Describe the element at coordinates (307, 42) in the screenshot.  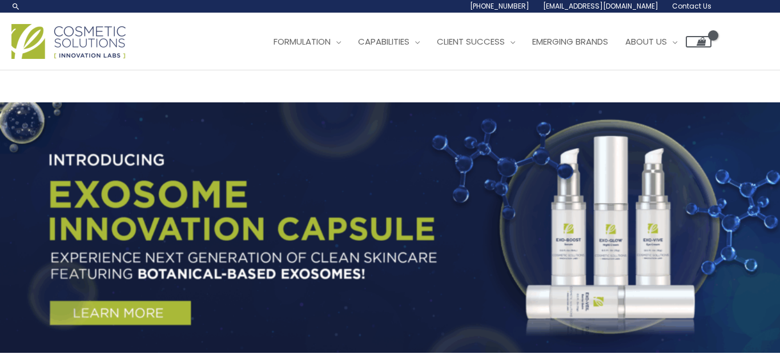
I see `a: Formulation` at that location.